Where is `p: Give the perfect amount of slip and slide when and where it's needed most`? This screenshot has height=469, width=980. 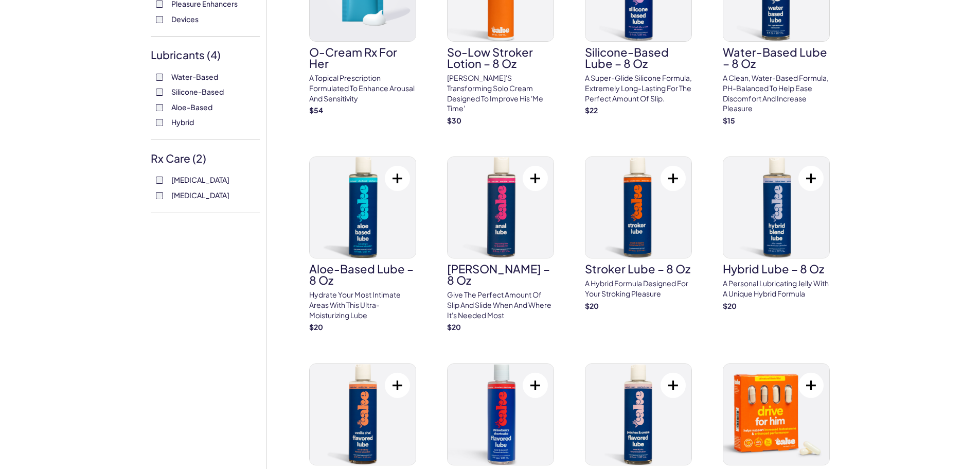 p: Give the perfect amount of slip and slide when and where it's needed most is located at coordinates (501, 305).